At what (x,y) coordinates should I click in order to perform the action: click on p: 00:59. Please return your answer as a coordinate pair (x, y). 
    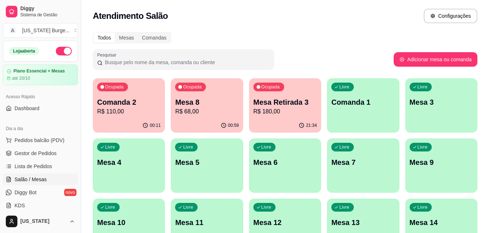
    Looking at the image, I should click on (233, 125).